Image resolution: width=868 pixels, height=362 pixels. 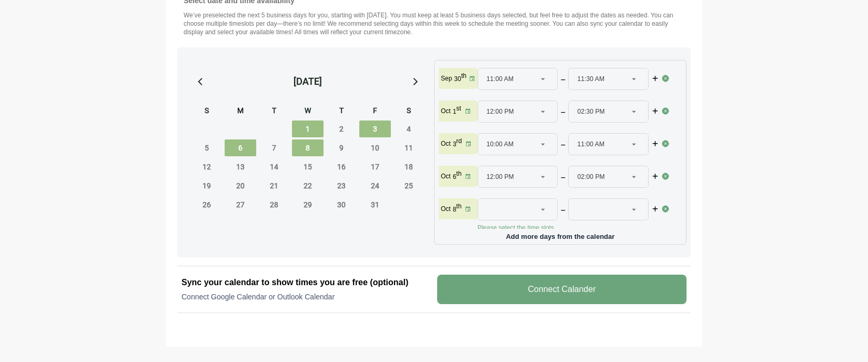 I want to click on span: Wednesday, October 22, 2025, so click(x=308, y=186).